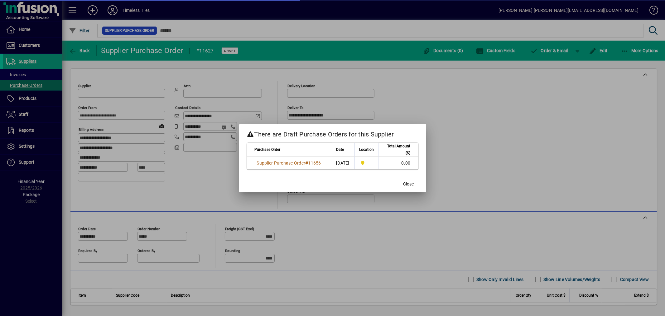 Image resolution: width=665 pixels, height=316 pixels. Describe the element at coordinates (366, 149) in the screenshot. I see `span: Location` at that location.